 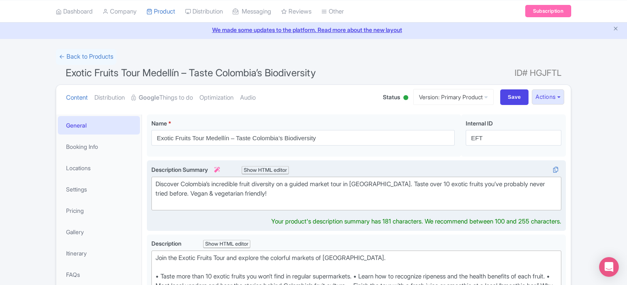 What do you see at coordinates (186, 169) in the screenshot?
I see `span: Description Summary` at bounding box center [186, 169].